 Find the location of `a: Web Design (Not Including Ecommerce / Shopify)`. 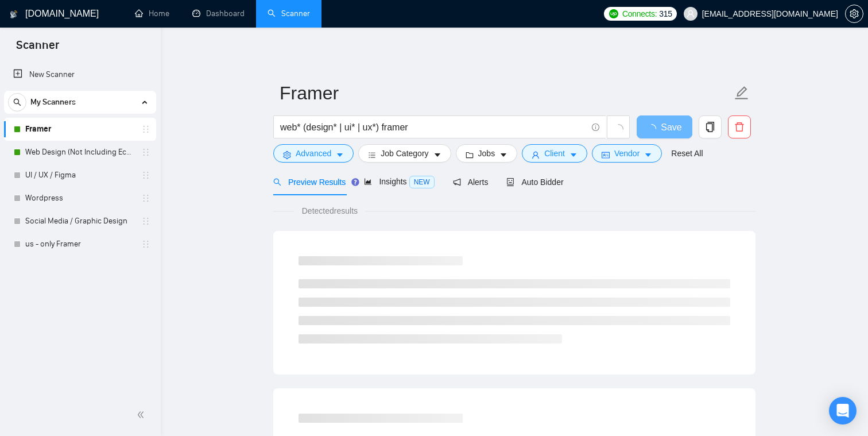

a: Web Design (Not Including Ecommerce / Shopify) is located at coordinates (80, 152).